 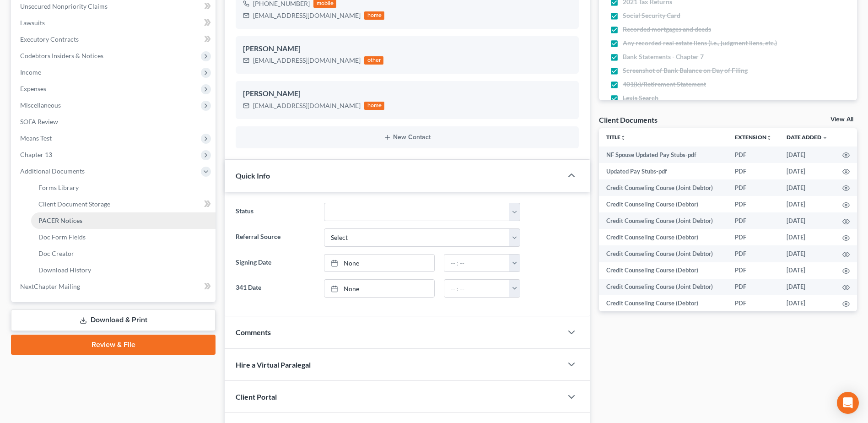 What do you see at coordinates (252, 176) in the screenshot?
I see `span: Quick Info` at bounding box center [252, 176].